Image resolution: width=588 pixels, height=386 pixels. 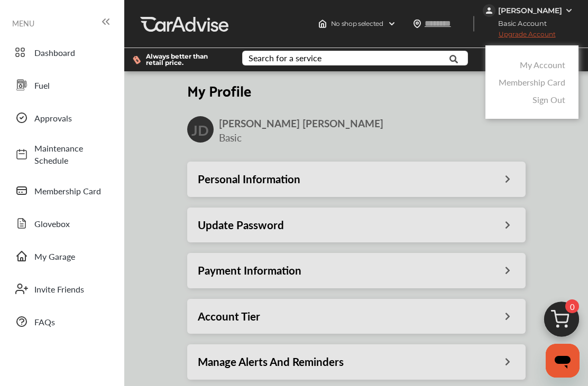 I want to click on a: Sign Out, so click(x=549, y=99).